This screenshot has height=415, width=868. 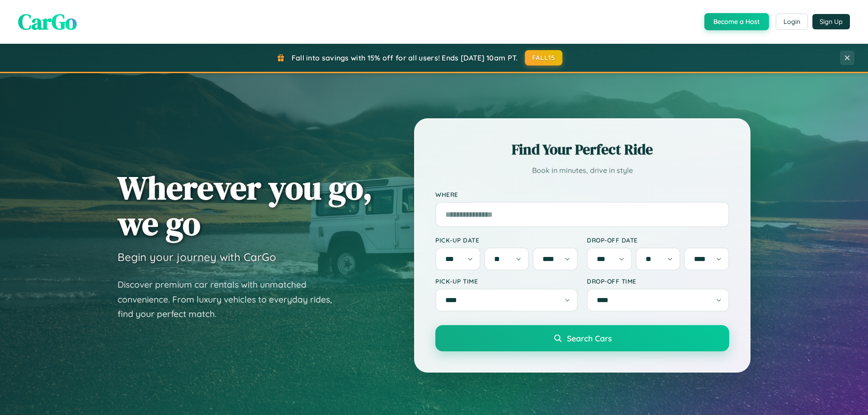 I want to click on span: Search Cars, so click(x=589, y=339).